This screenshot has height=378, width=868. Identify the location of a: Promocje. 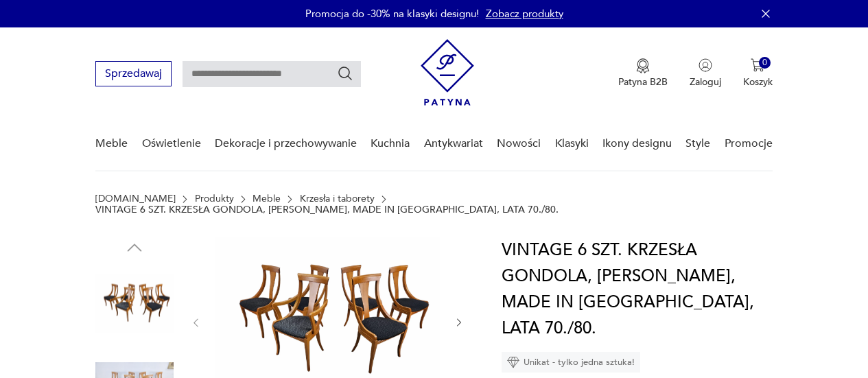
(749, 143).